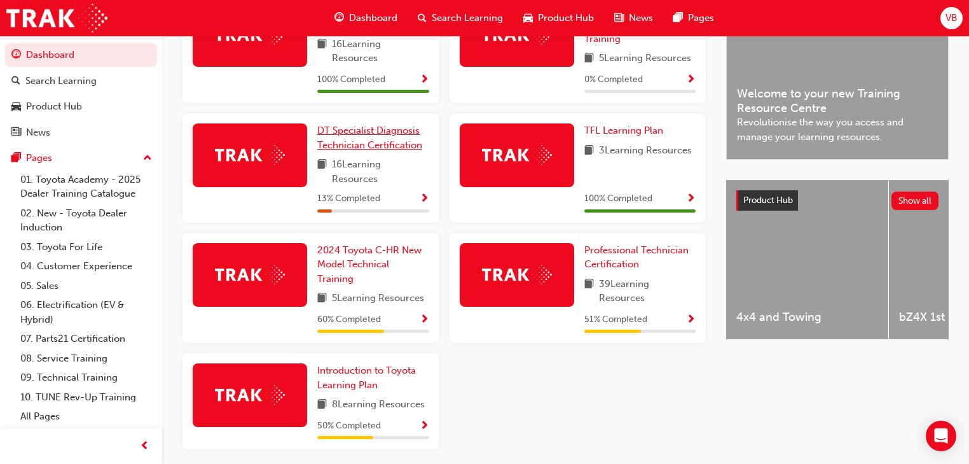 Image resolution: width=969 pixels, height=464 pixels. What do you see at coordinates (81, 106) in the screenshot?
I see `a: Product Hub` at bounding box center [81, 106].